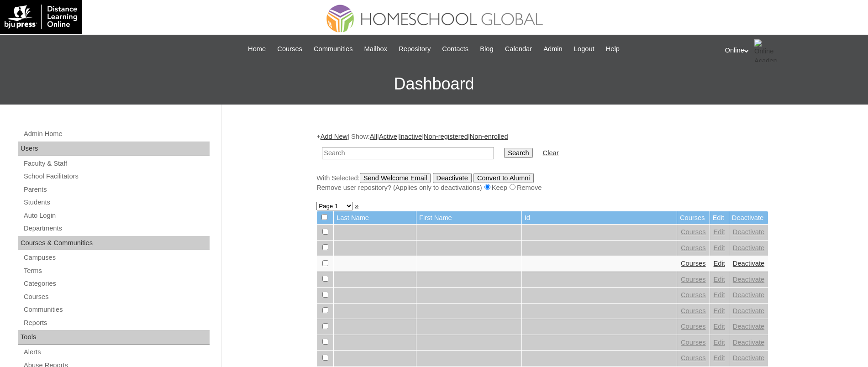 The height and width of the screenshot is (367, 868). Describe the element at coordinates (765, 51) in the screenshot. I see `img: Online Academy` at that location.